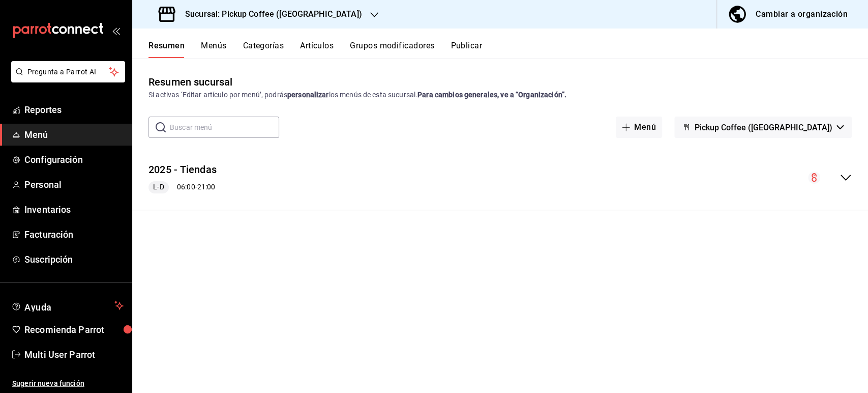  What do you see at coordinates (213, 49) in the screenshot?
I see `button: Menús` at bounding box center [213, 49].